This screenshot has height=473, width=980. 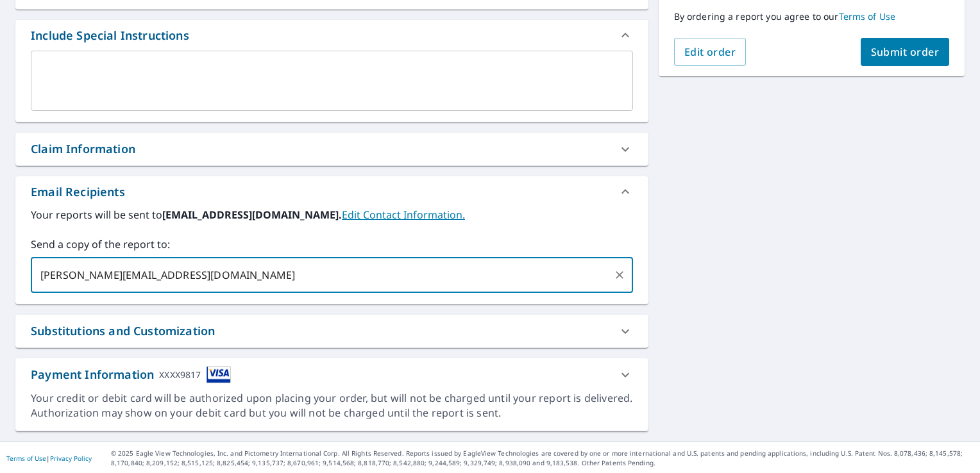 I want to click on button: Submit order, so click(x=905, y=52).